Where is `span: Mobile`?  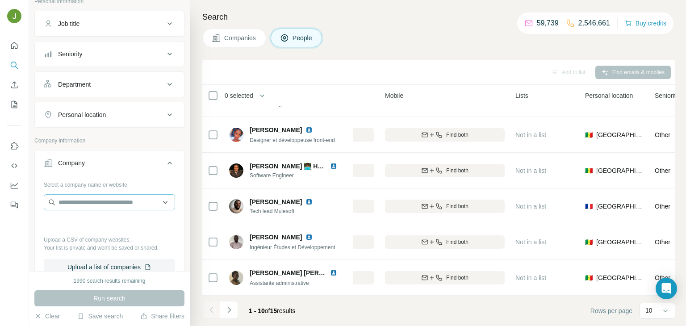
span: Mobile is located at coordinates (394, 96).